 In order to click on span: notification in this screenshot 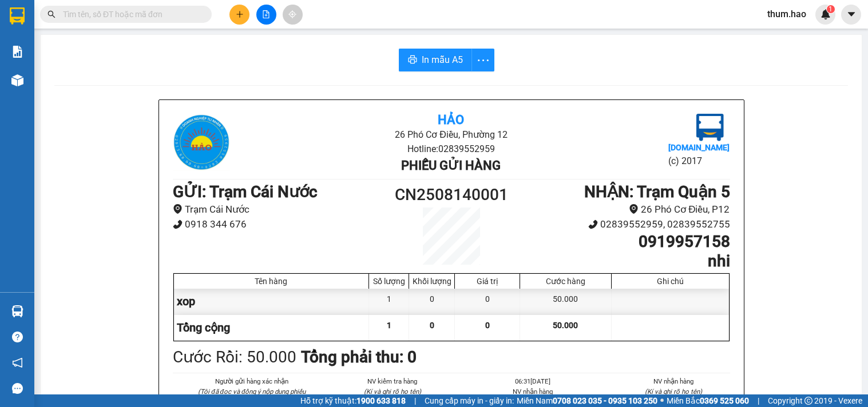, I will do `click(17, 363)`.